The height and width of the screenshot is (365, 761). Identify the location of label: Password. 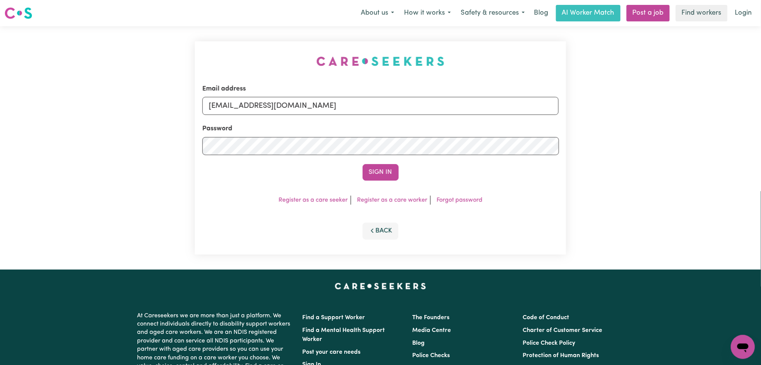
(217, 129).